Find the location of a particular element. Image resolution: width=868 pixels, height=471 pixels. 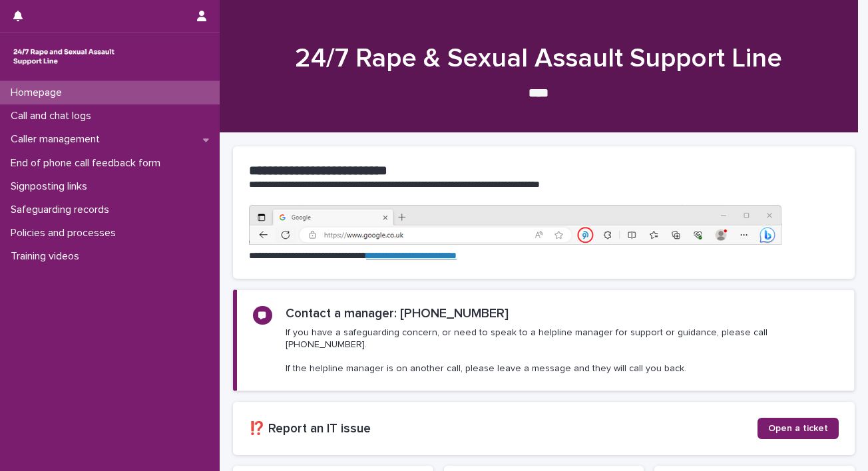

p: Policies and processes is located at coordinates (66, 233).